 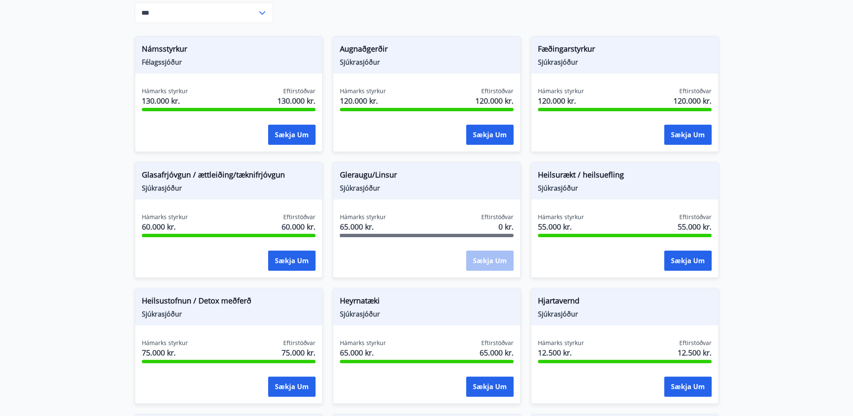 I want to click on span: Heilsurækt / heilsuefling, so click(x=624, y=176).